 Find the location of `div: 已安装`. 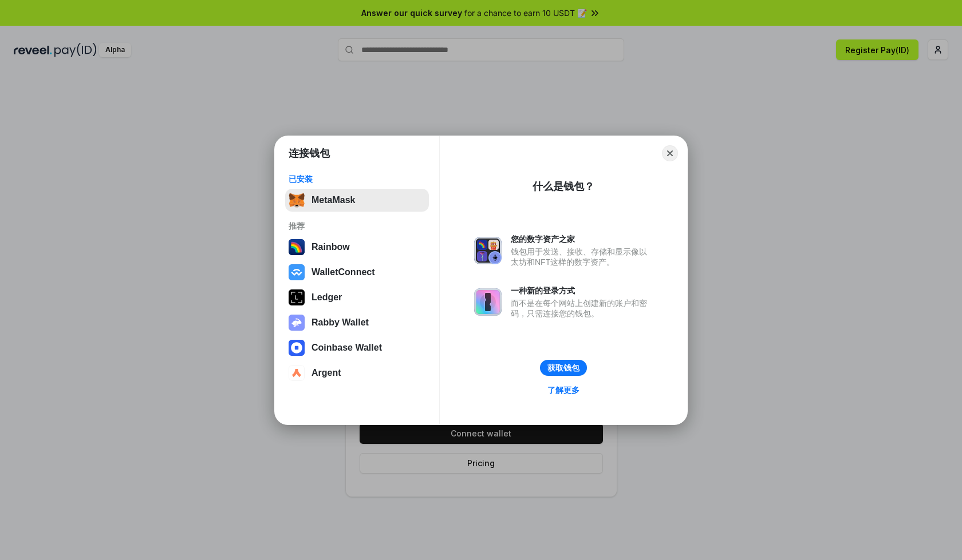

div: 已安装 is located at coordinates (357, 179).